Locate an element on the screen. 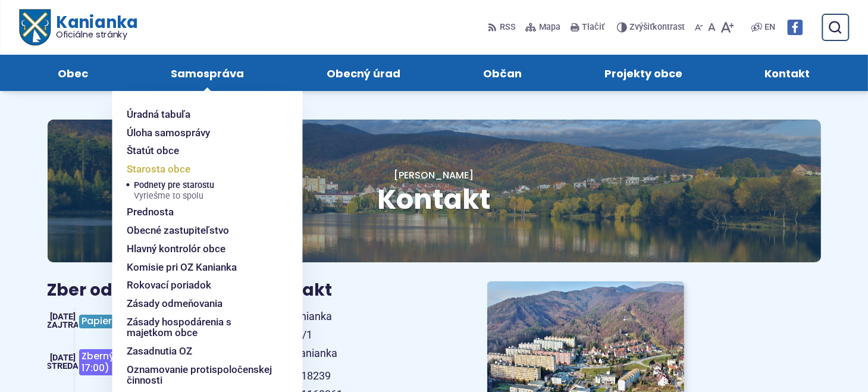 The image size is (868, 392). span: Tlačiť is located at coordinates (594, 28).